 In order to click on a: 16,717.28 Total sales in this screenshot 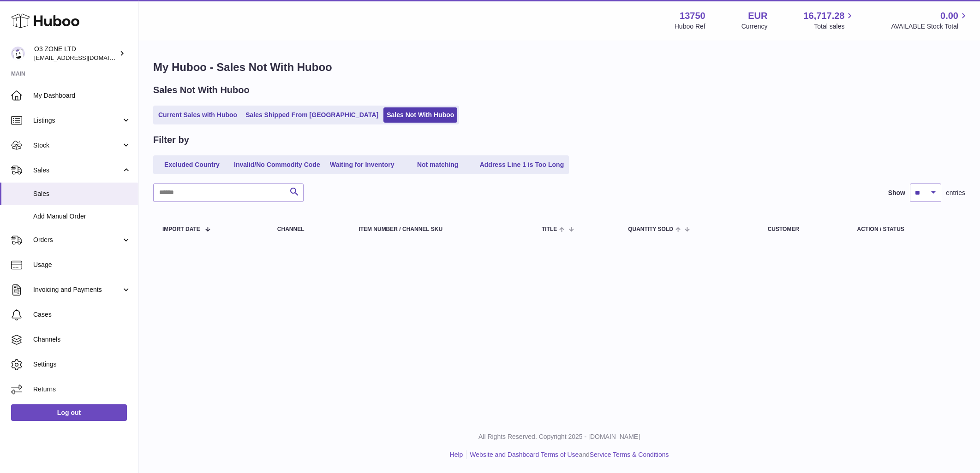, I will do `click(829, 20)`.